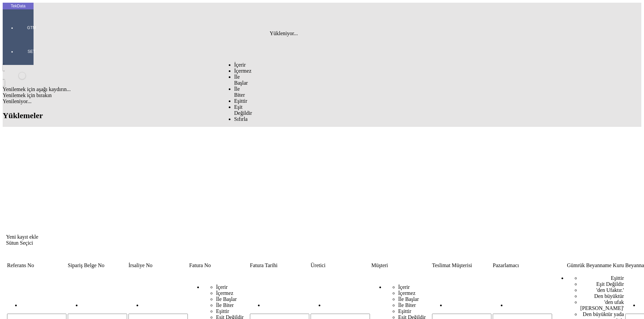 The image size is (644, 319). What do you see at coordinates (522, 266) in the screenshot?
I see `td: Sütun Pazarlamacı` at bounding box center [522, 266].